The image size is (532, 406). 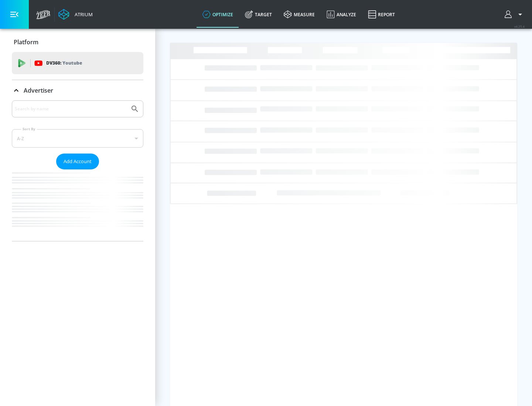 I want to click on nav: list of Advertiser, so click(x=78, y=205).